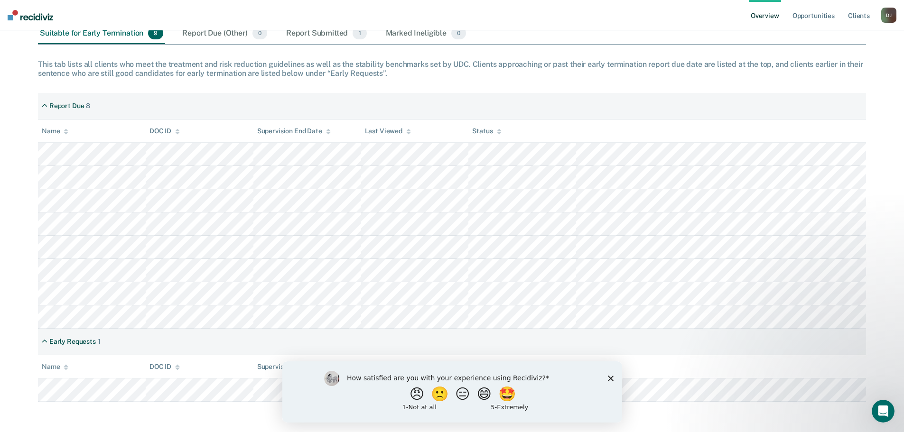  I want to click on button: 4, so click(203, 33).